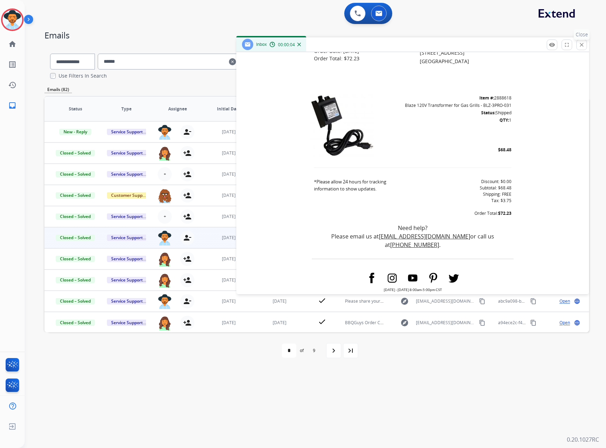  What do you see at coordinates (413, 278) in the screenshot?
I see `img: YouTube` at bounding box center [413, 278].